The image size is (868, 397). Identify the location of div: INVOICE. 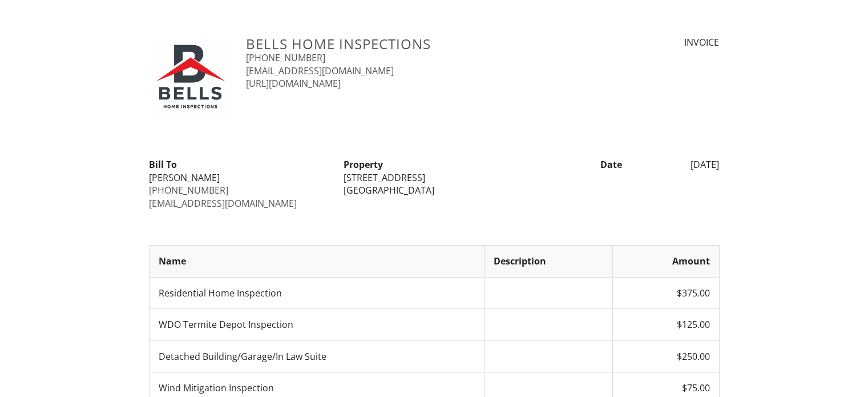
(653, 42).